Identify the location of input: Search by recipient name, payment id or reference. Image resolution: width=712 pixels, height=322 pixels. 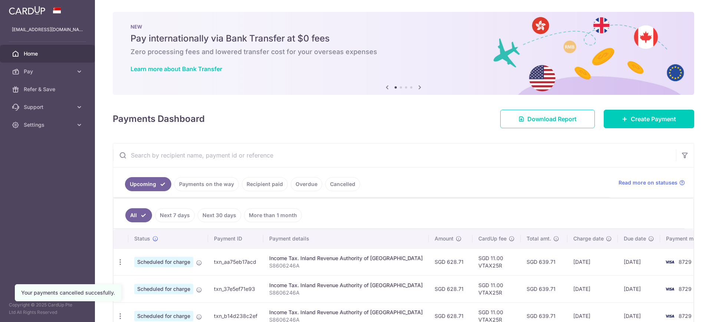
(394, 155).